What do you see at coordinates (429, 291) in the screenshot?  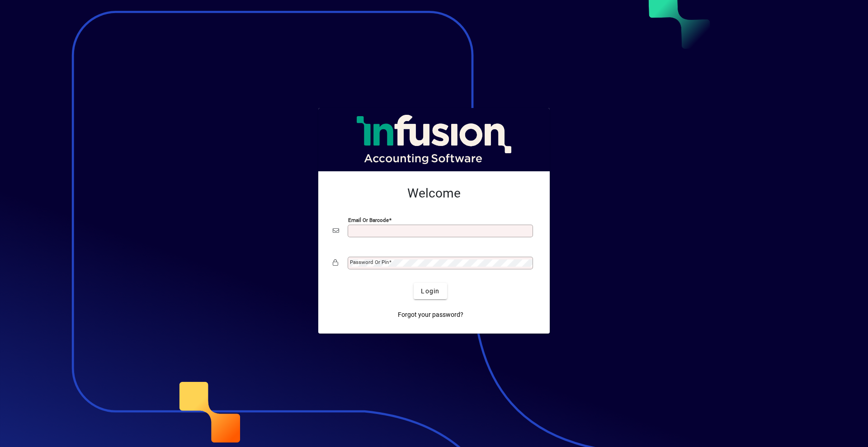 I see `span: Login` at bounding box center [429, 291].